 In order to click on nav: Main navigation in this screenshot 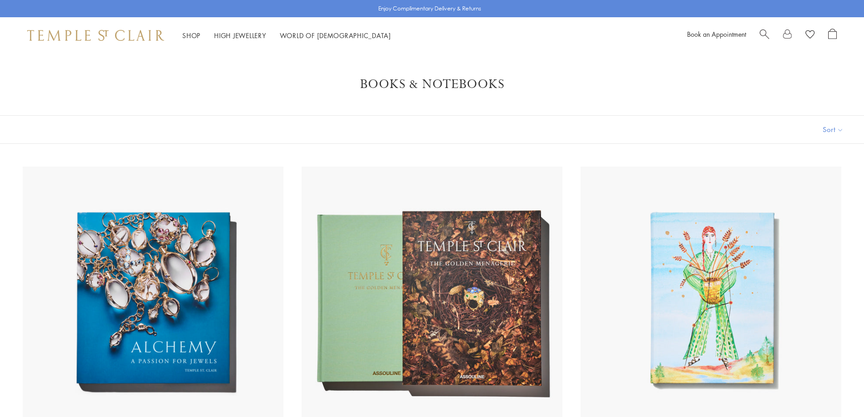, I will do `click(287, 35)`.